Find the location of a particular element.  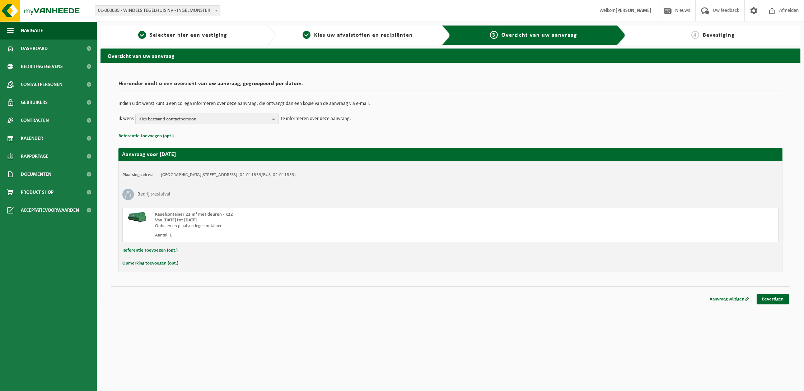

p: Ik wens is located at coordinates (126, 119).